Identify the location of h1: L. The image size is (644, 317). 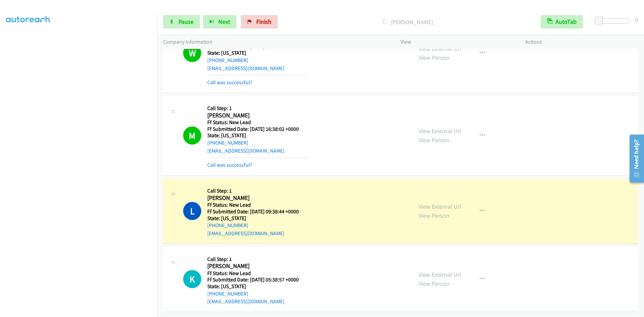
(192, 211).